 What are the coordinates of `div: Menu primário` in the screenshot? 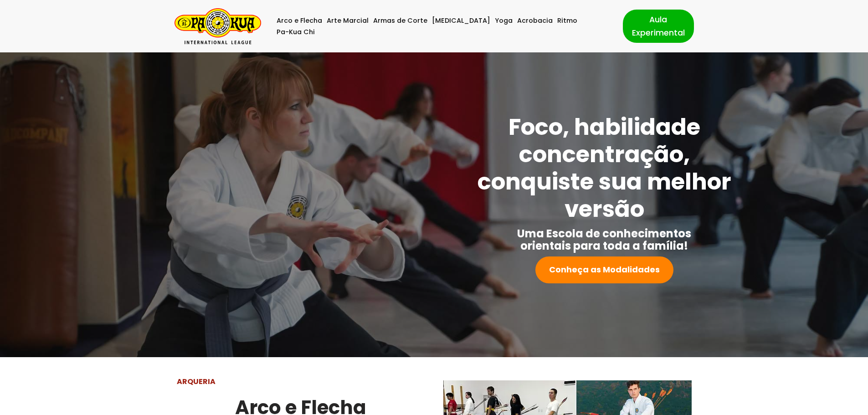 It's located at (442, 27).